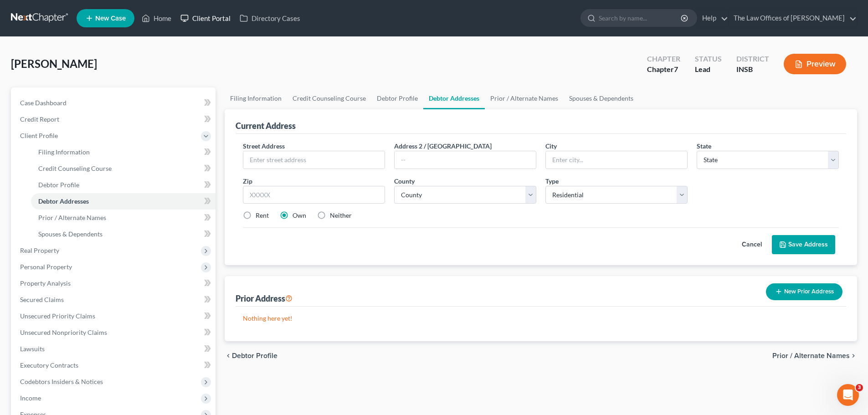 The width and height of the screenshot is (868, 415). I want to click on span: Lawsuits, so click(33, 348).